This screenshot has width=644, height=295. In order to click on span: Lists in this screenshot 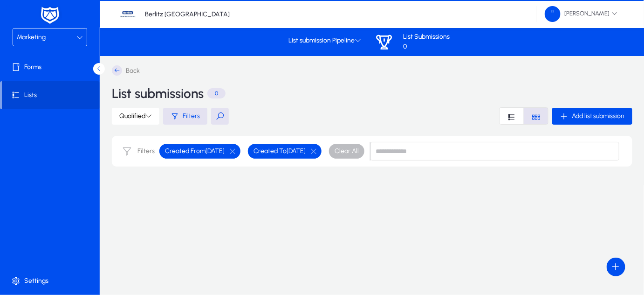, I will do `click(51, 95)`.